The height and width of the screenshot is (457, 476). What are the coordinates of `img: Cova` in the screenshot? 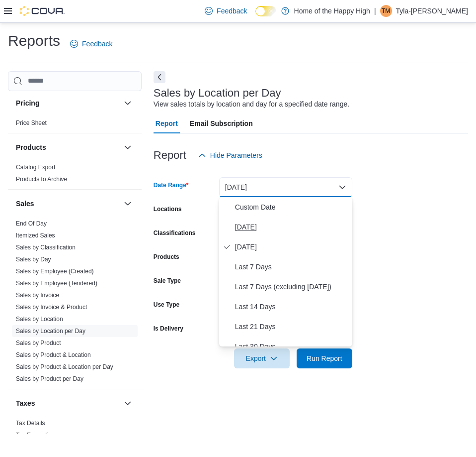 It's located at (43, 11).